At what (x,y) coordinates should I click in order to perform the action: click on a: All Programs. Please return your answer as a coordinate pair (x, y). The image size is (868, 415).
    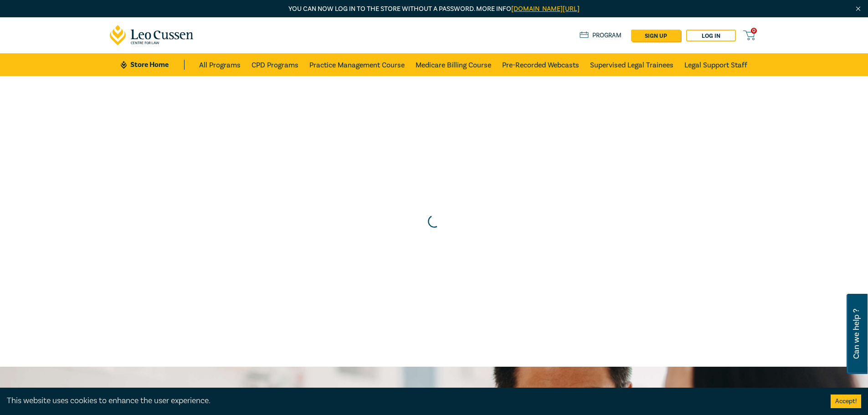
    Looking at the image, I should click on (219, 65).